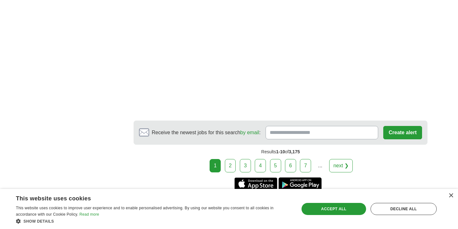 The image size is (458, 229). What do you see at coordinates (341, 166) in the screenshot?
I see `a: next ❯` at bounding box center [341, 166].